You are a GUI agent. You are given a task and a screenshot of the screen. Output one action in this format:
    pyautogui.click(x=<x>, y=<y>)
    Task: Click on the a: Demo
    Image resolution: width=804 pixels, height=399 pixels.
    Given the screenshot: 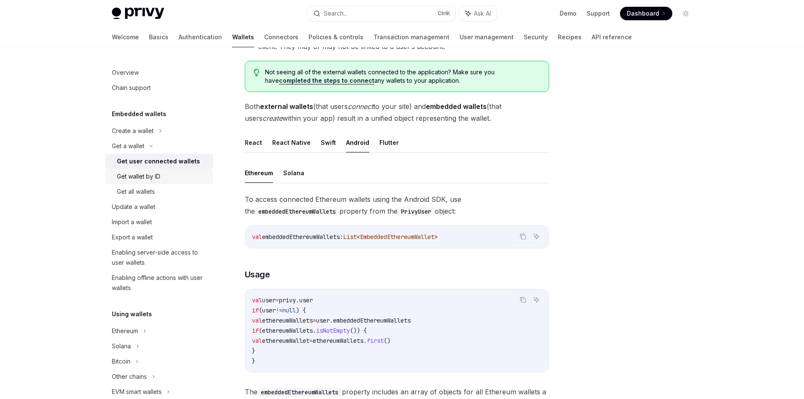 What is the action you would take?
    pyautogui.click(x=568, y=14)
    